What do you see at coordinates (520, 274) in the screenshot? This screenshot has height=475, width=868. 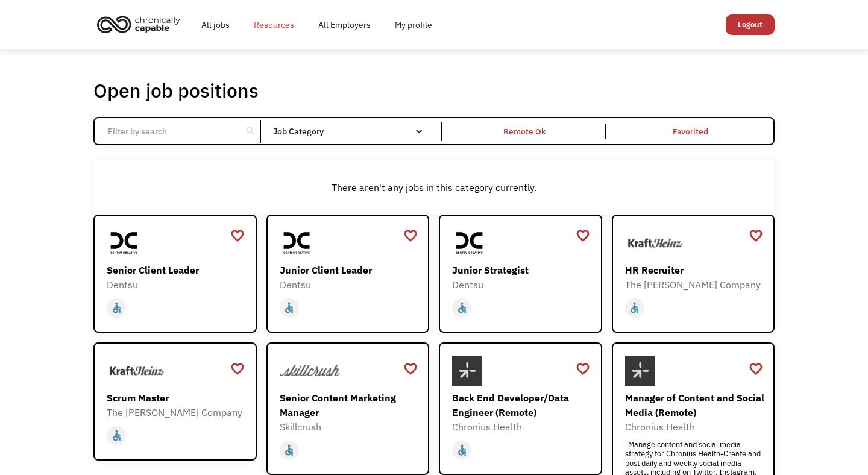 I see `a: DentsuJunior StrategistDentsuaccessible` at bounding box center [520, 274].